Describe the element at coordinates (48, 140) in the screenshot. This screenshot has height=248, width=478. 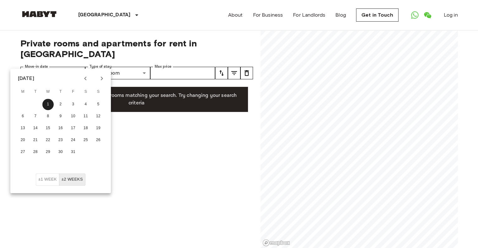
I see `button: 22` at that location.